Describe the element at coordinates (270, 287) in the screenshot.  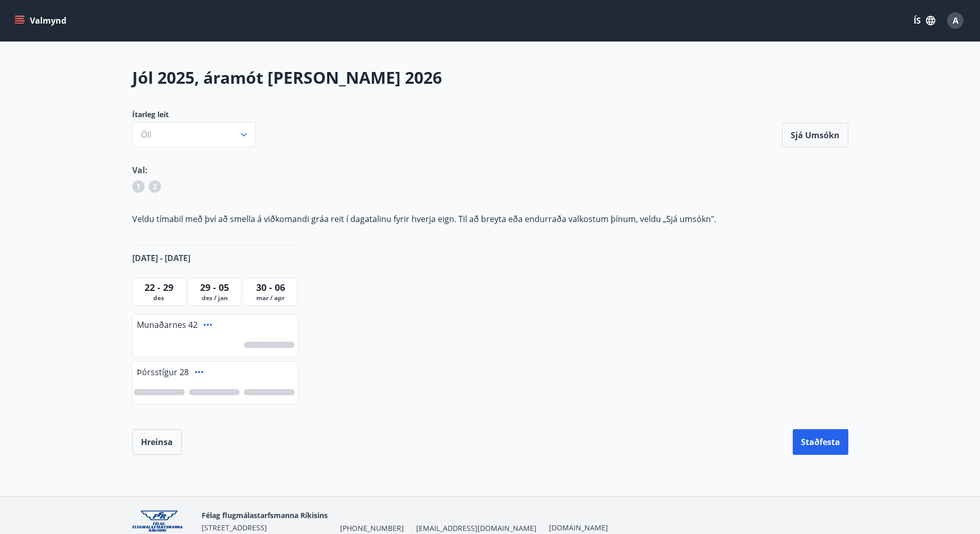
I see `span: 30 - 06` at that location.